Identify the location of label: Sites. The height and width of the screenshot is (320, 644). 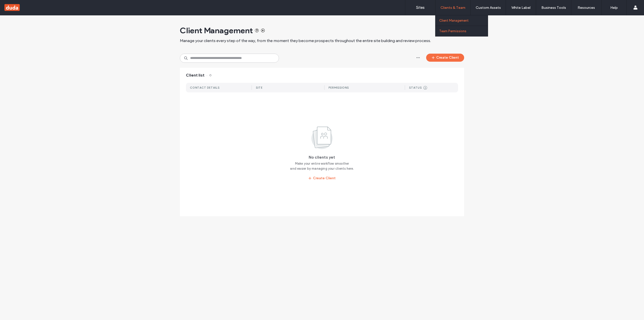
(420, 8).